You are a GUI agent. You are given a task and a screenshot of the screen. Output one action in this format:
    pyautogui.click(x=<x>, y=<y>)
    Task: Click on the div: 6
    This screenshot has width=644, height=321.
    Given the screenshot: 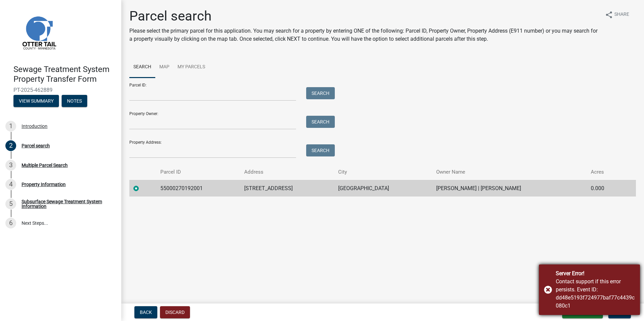 What is the action you would take?
    pyautogui.click(x=10, y=223)
    